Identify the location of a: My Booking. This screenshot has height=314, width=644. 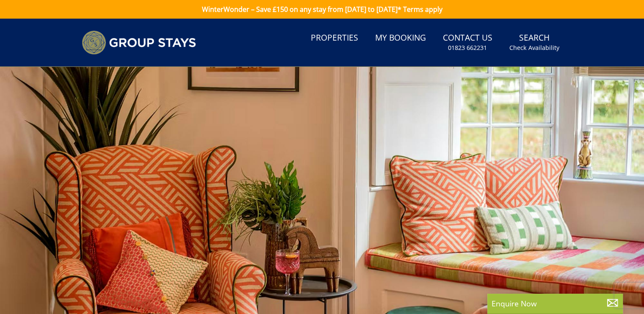
(401, 38).